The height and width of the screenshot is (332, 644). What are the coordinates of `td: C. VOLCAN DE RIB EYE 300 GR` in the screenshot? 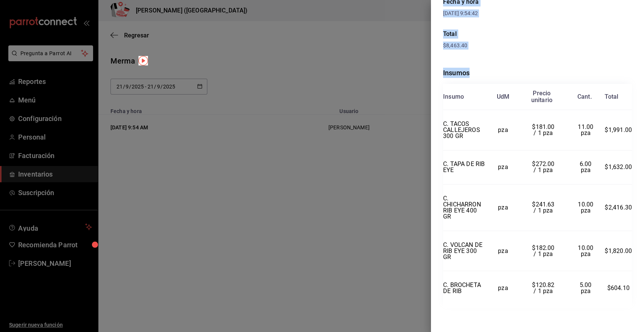 It's located at (464, 251).